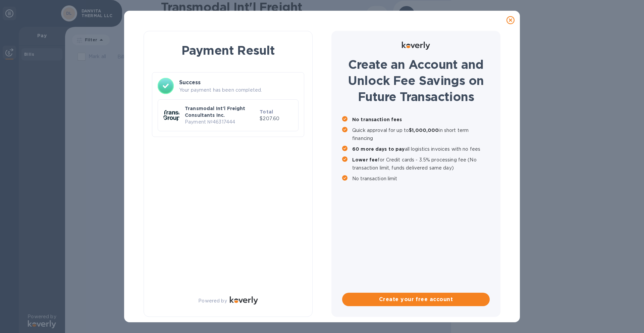  What do you see at coordinates (378, 149) in the screenshot?
I see `b: 60 more days to pay` at bounding box center [378, 149].